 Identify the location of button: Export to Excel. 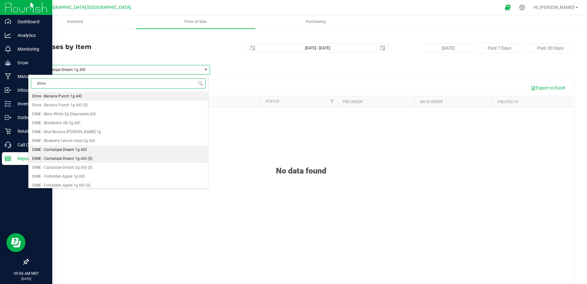
(548, 88).